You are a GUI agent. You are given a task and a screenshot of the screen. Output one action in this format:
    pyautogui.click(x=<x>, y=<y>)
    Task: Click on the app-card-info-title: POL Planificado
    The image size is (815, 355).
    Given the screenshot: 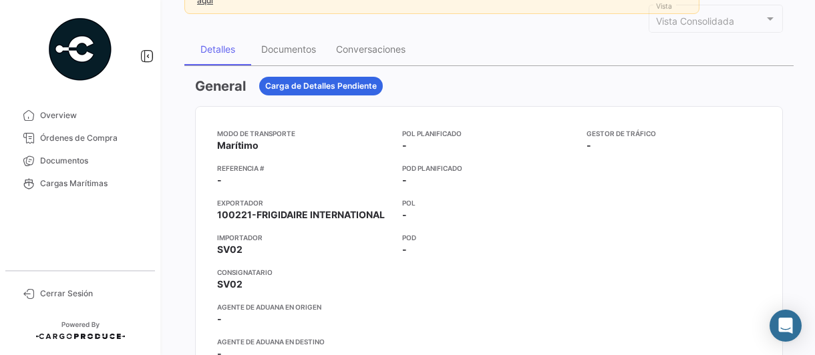 What is the action you would take?
    pyautogui.click(x=489, y=134)
    